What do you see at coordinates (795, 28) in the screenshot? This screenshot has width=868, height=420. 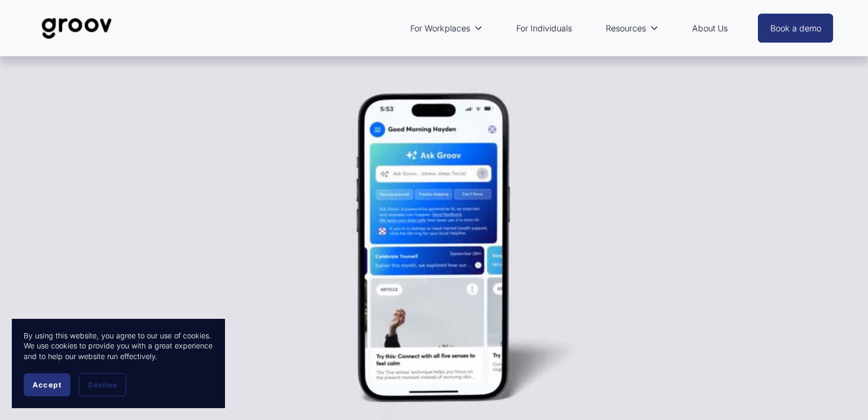 I see `a: Book a demo` at bounding box center [795, 28].